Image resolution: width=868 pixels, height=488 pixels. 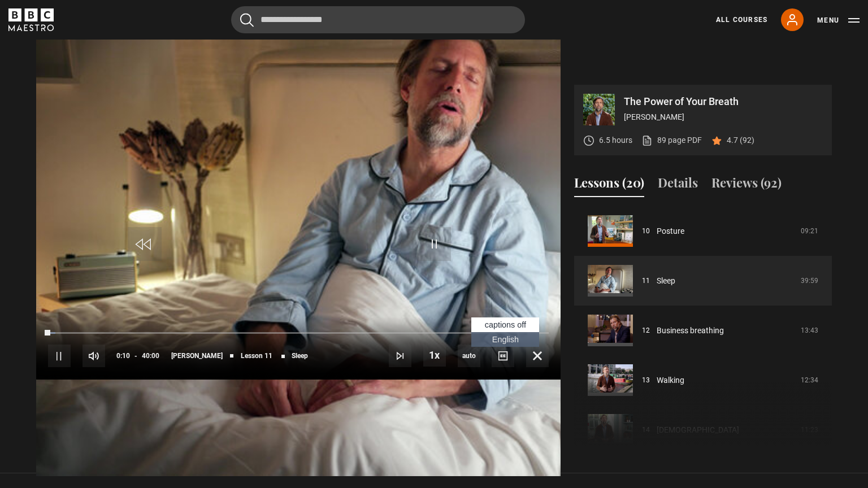 I want to click on button: Playback Rate, so click(x=434, y=355).